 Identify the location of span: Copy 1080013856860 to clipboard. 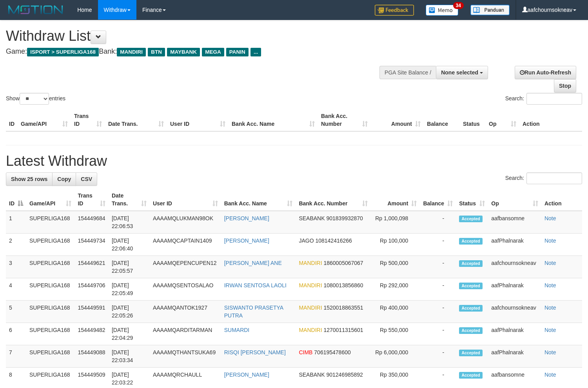
(343, 285).